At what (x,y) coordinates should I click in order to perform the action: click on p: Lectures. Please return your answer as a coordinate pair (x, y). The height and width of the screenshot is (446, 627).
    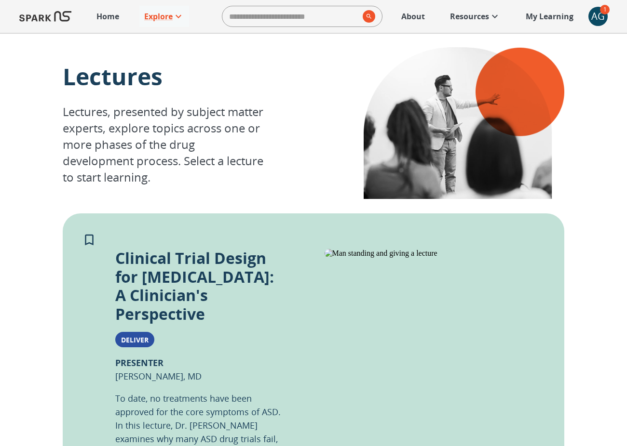
    Looking at the image, I should click on (163, 76).